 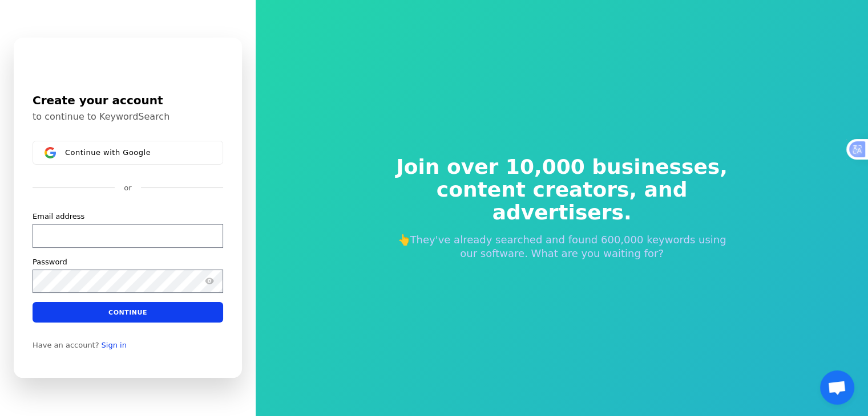 I want to click on p: or, so click(x=127, y=188).